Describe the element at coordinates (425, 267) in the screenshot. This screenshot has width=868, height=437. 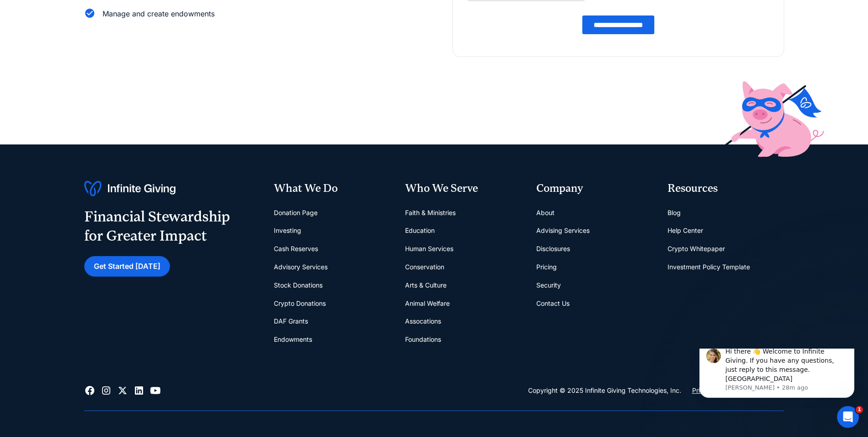
I see `a: Conservation` at that location.